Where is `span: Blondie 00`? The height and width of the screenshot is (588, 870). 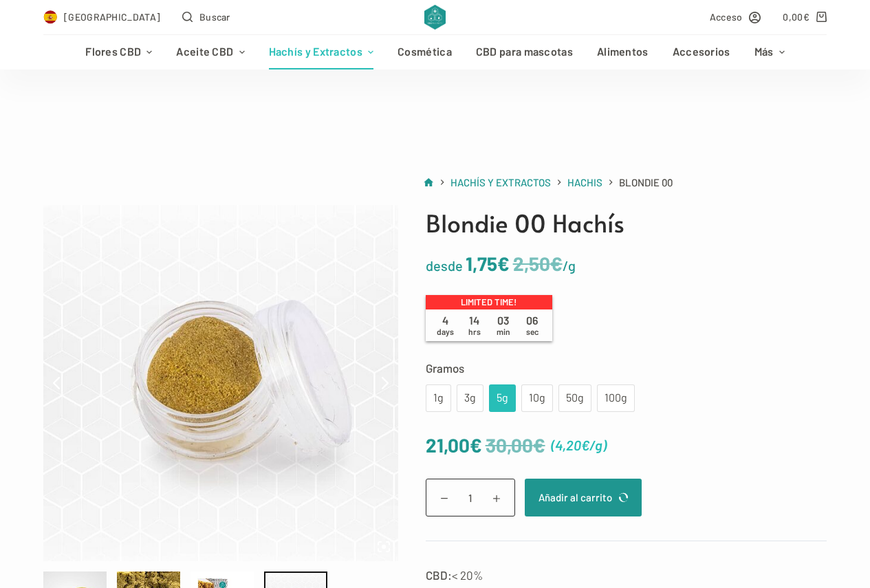 span: Blondie 00 is located at coordinates (646, 182).